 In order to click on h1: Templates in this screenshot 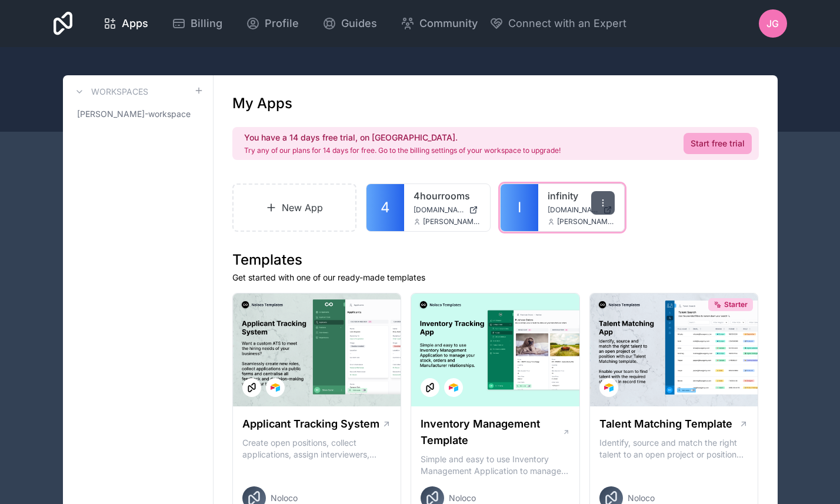, I will do `click(495, 260)`.